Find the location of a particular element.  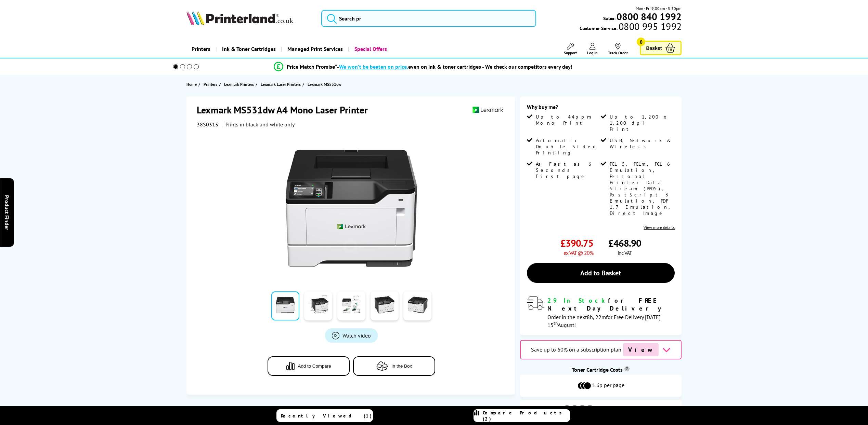

span: £390.75 is located at coordinates (576, 243).